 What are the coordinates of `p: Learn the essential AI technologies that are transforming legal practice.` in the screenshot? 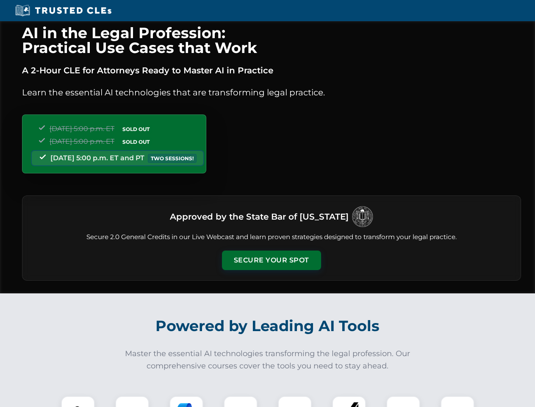 It's located at (271, 92).